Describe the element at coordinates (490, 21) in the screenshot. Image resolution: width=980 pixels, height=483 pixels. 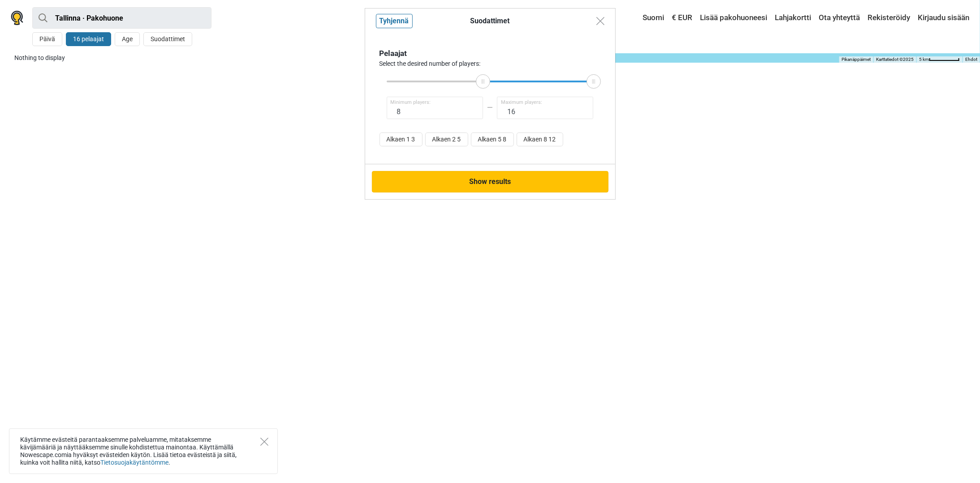
I see `div: Suodattimet` at that location.